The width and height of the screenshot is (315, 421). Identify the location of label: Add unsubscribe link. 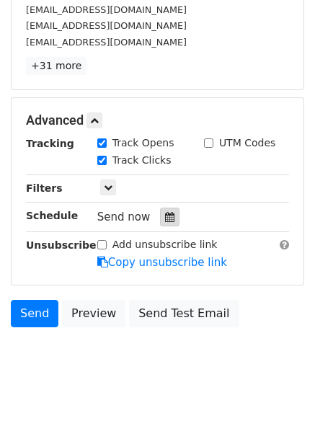
(165, 245).